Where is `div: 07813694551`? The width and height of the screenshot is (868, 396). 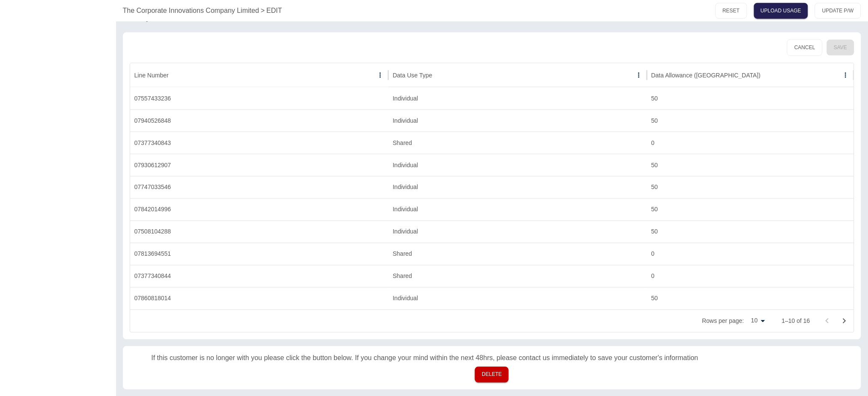 div: 07813694551 is located at coordinates (259, 254).